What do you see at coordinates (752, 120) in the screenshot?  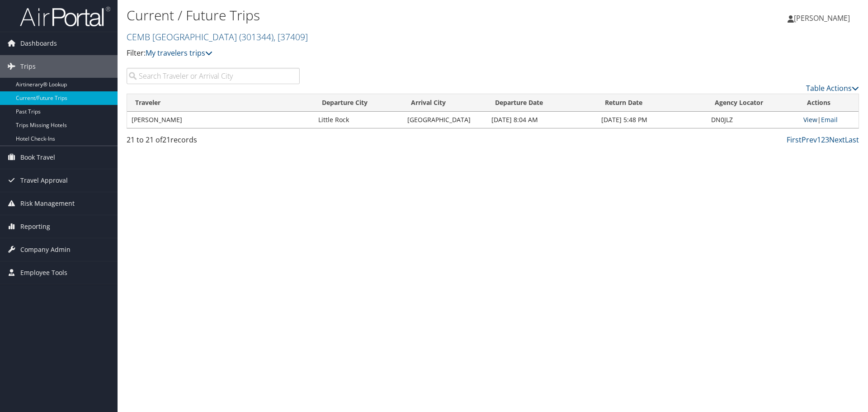 I see `td: DN0JLZ` at bounding box center [752, 120].